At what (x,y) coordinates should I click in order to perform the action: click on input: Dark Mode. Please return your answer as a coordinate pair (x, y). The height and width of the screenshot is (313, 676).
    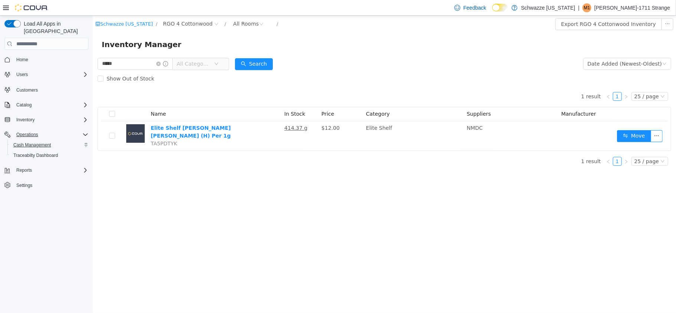
    Looking at the image, I should click on (500, 7).